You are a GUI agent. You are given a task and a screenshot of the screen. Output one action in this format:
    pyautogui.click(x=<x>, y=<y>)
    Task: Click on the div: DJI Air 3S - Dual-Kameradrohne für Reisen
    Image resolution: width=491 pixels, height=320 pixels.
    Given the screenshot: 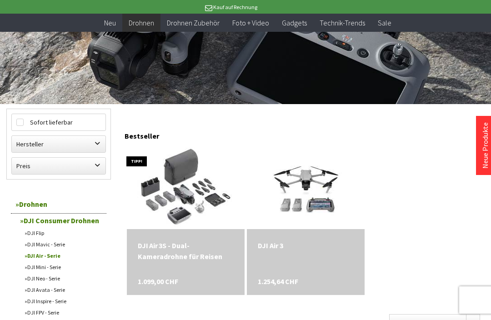 What is the action you would take?
    pyautogui.click(x=185, y=251)
    